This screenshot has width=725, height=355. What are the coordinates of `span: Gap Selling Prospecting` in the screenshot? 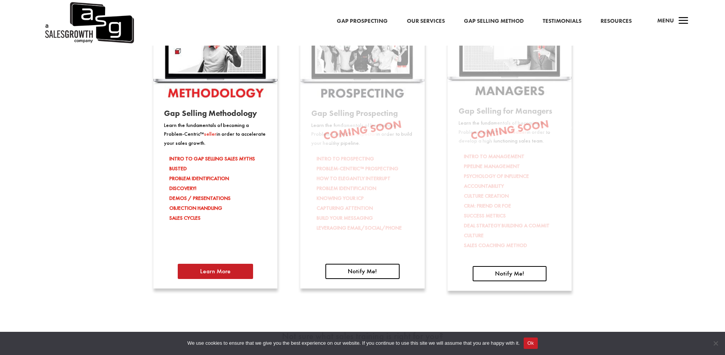 It's located at (354, 113).